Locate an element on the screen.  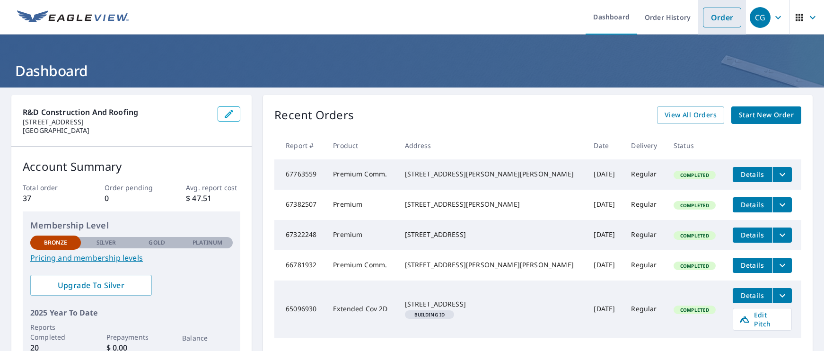
th: Date is located at coordinates (605, 145).